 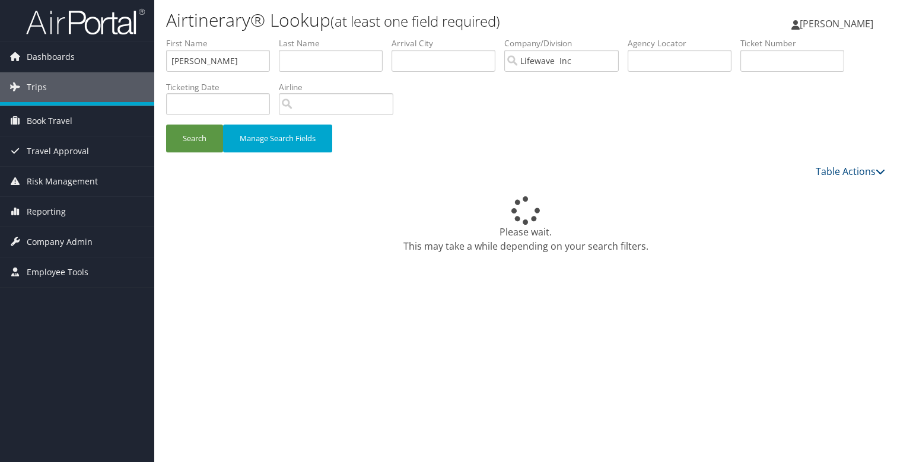 What do you see at coordinates (406, 20) in the screenshot?
I see `h1: Airtinerary® Lookup` at bounding box center [406, 20].